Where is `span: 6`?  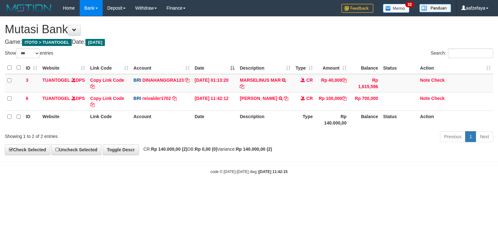
span: 6 is located at coordinates (27, 98).